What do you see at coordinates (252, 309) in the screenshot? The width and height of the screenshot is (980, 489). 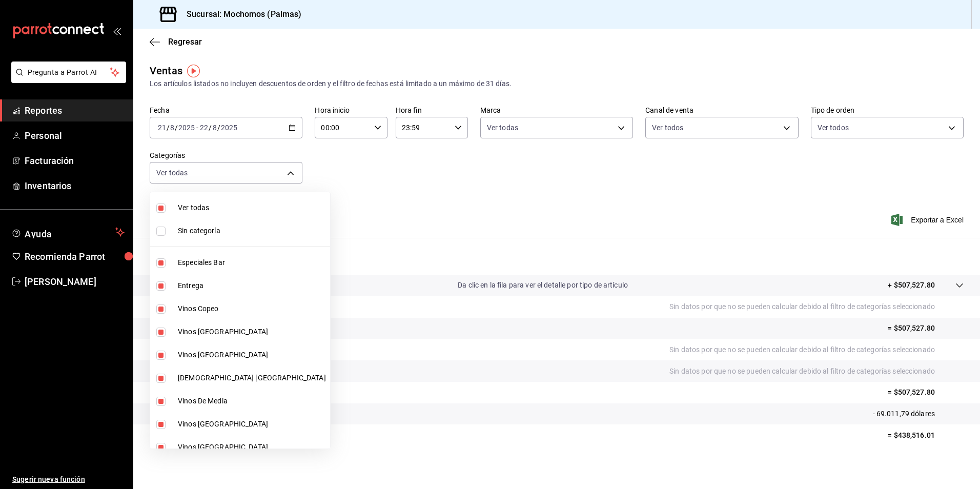 I see `span: Vinos Copeo` at bounding box center [252, 309].